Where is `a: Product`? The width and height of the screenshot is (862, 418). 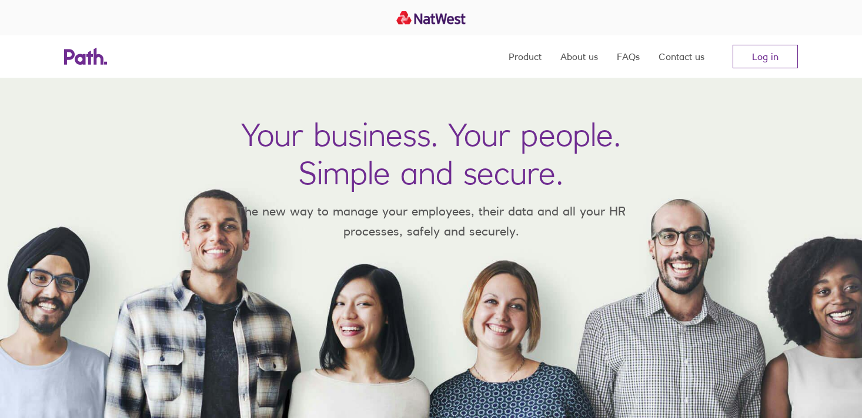 a: Product is located at coordinates (525, 56).